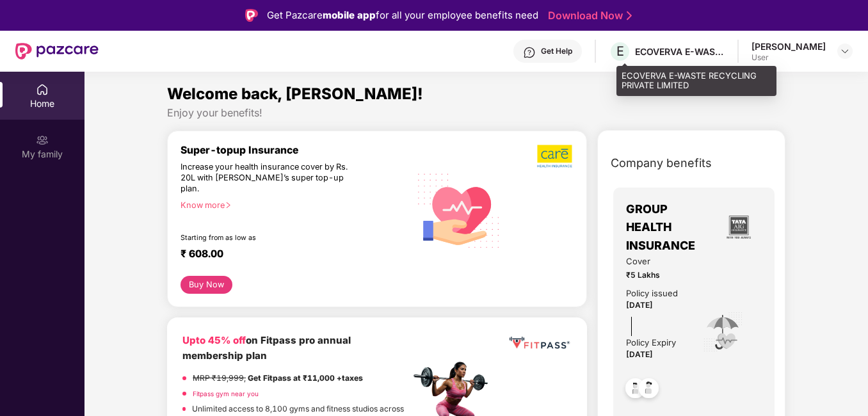 The width and height of the screenshot is (868, 416). I want to click on img: svg+xml;base64,PHN2ZyB4bWxucz0iaHR0cDovL3d3dy53My5vcmcvMjAwMC9zdmciIHhtbG5zOnhsaW5rPSJodHRwOi8vd3..., so click(459, 210).